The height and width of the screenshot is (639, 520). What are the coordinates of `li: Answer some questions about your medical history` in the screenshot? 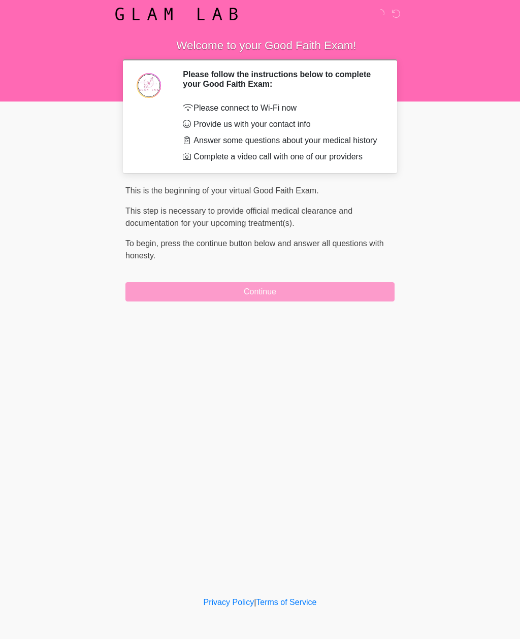 It's located at (281, 141).